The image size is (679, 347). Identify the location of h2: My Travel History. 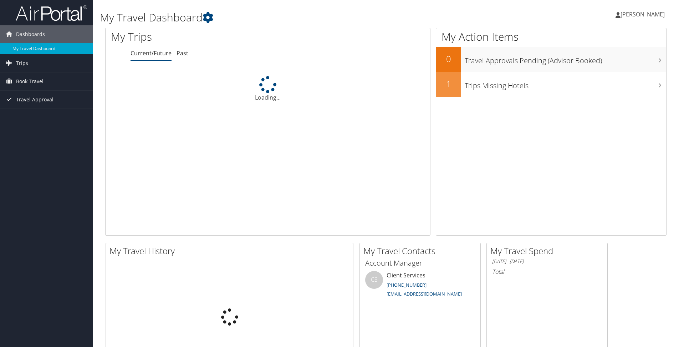
(231, 251).